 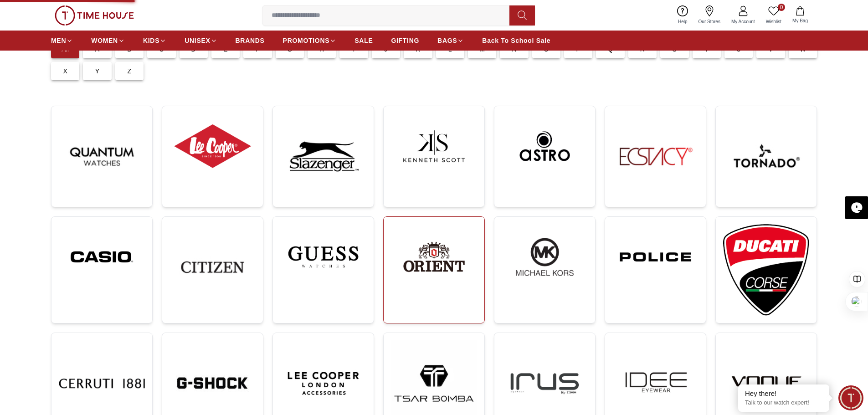 What do you see at coordinates (774, 21) in the screenshot?
I see `span: Wishlist` at bounding box center [774, 21].